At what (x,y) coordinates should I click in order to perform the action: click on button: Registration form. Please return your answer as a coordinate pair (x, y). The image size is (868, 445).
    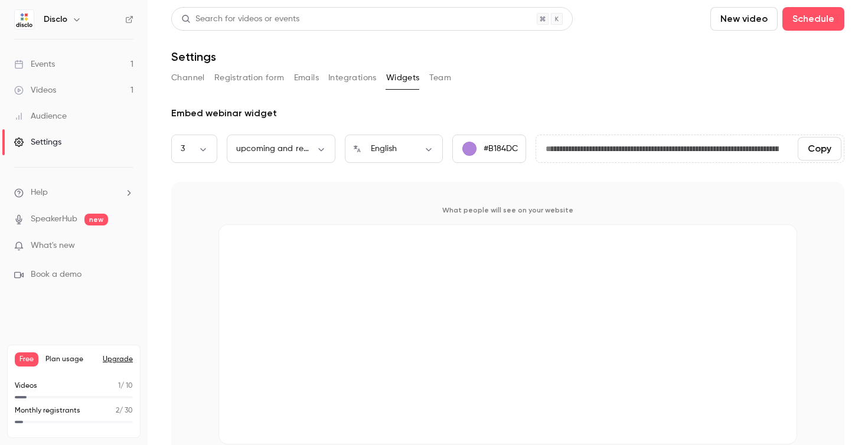
    Looking at the image, I should click on (249, 78).